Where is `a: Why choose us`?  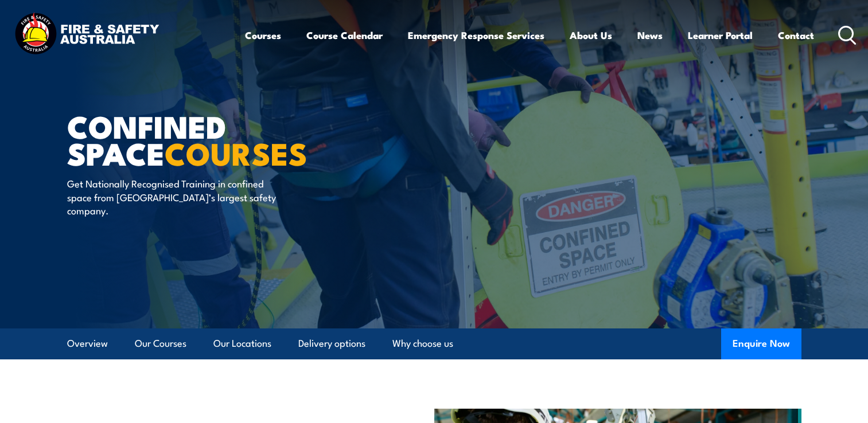 a: Why choose us is located at coordinates (423, 343).